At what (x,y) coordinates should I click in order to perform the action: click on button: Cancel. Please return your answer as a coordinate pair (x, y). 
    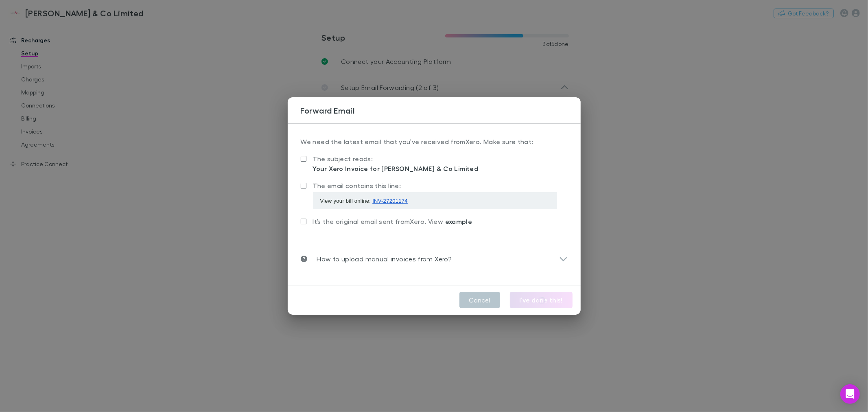
    Looking at the image, I should click on (480, 300).